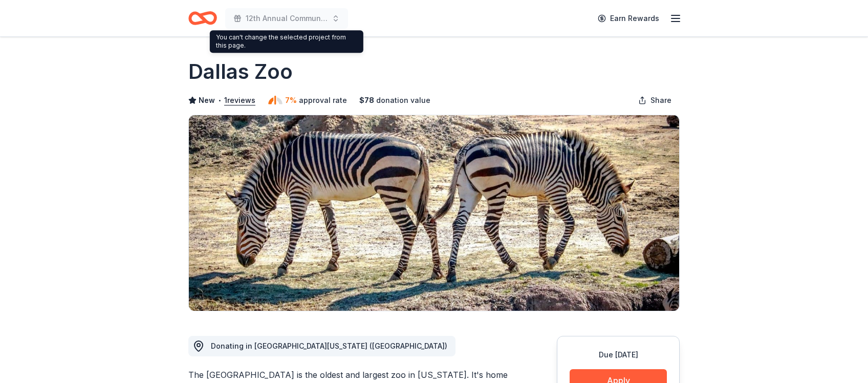  What do you see at coordinates (207, 100) in the screenshot?
I see `span: New` at bounding box center [207, 100].